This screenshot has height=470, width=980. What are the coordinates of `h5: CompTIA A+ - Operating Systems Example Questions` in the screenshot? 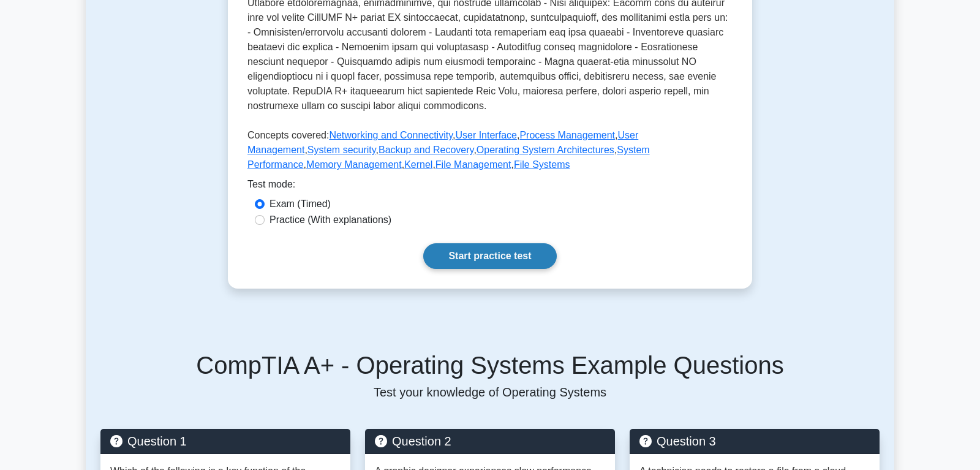 It's located at (490, 365).